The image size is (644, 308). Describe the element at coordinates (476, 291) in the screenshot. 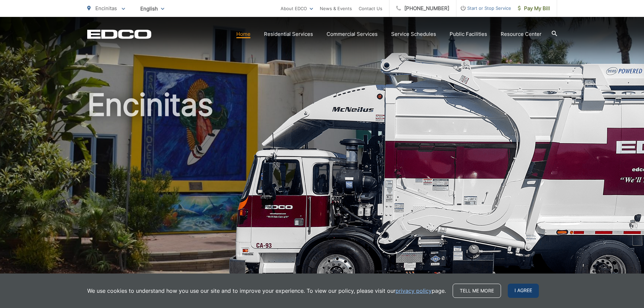

I see `a: Tell me more` at that location.